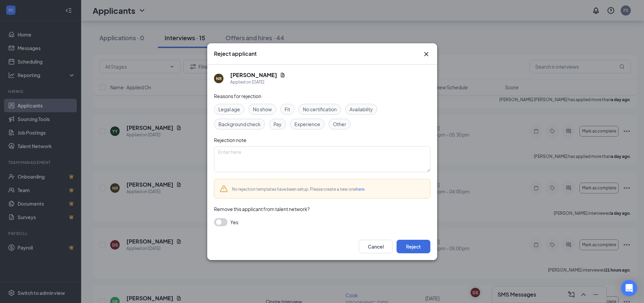 This screenshot has height=303, width=644. Describe the element at coordinates (339, 124) in the screenshot. I see `span: Other` at that location.